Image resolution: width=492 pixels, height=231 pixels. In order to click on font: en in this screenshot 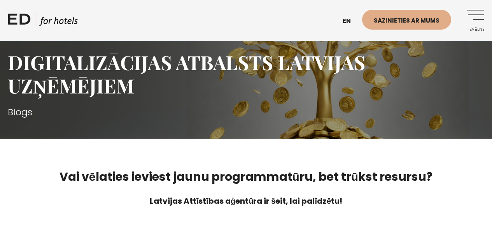, I will do `click(346, 21)`.